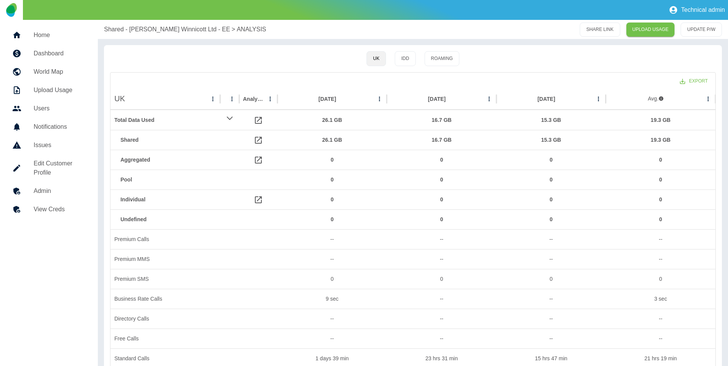 This screenshot has width=728, height=366. I want to click on h5: Notifications, so click(60, 127).